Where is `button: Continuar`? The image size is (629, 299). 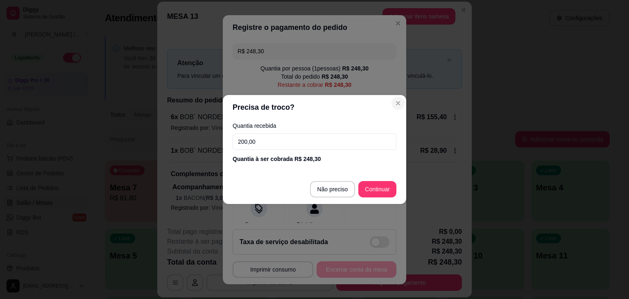
button: Continuar is located at coordinates (377, 189).